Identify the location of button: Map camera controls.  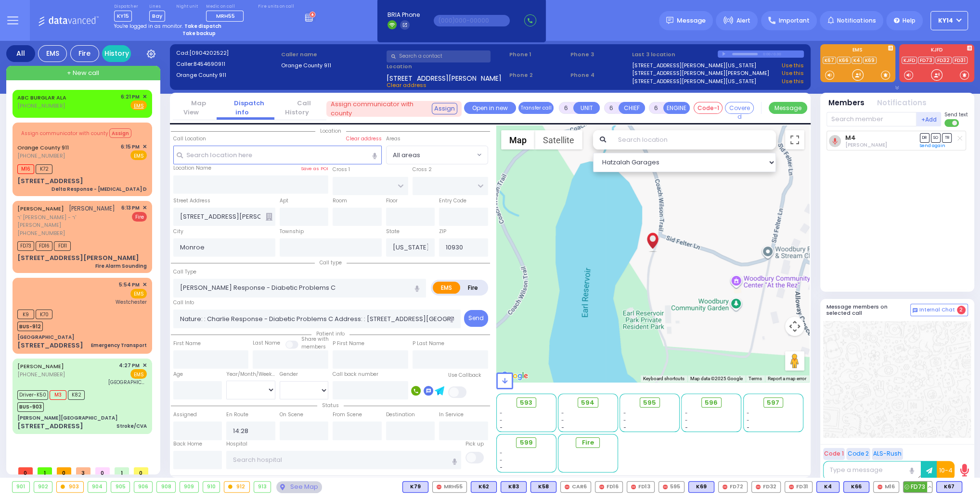
(795, 327).